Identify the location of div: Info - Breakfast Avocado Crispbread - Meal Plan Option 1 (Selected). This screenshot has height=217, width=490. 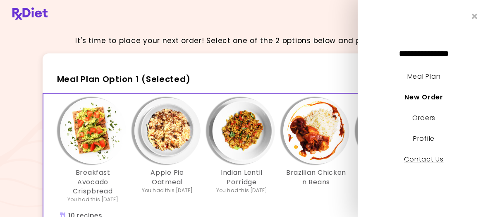
(93, 150).